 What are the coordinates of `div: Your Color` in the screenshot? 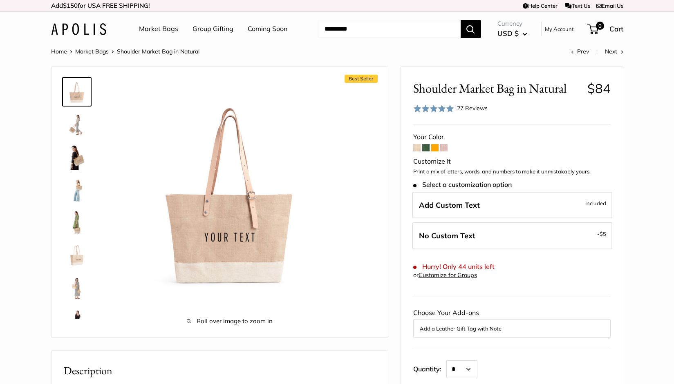 It's located at (511, 137).